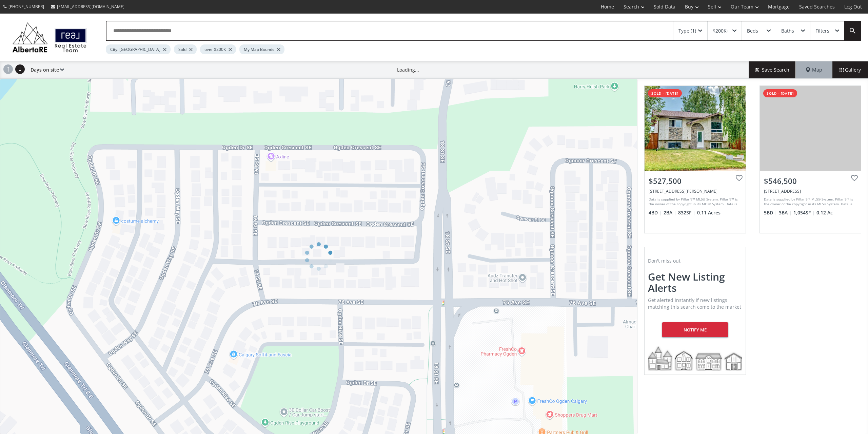 This screenshot has width=868, height=439. What do you see at coordinates (695, 191) in the screenshot?
I see `div: 156 Ogden Way SE, Calgary, AB T2C 1W1` at bounding box center [695, 191].